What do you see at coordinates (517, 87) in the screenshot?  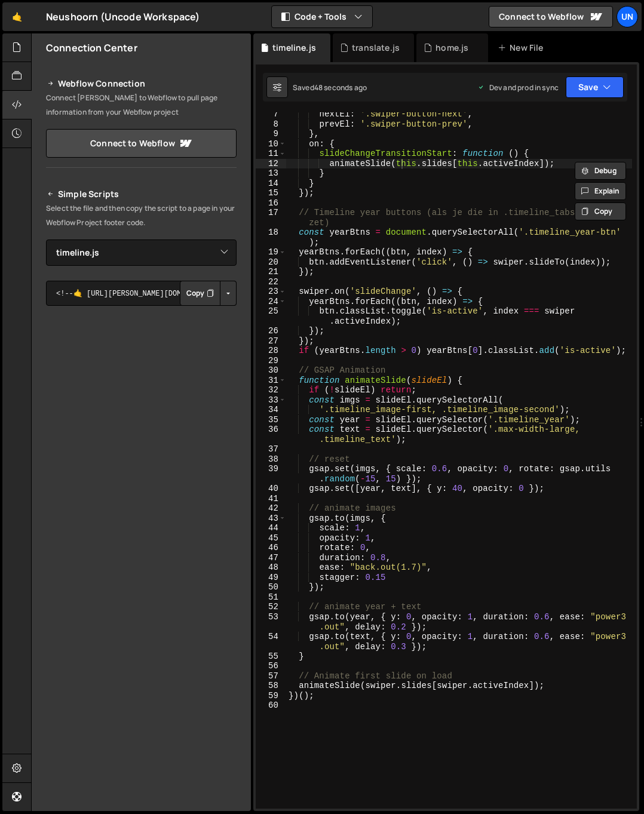 I see `div: Dev and prod in sync` at bounding box center [517, 87].